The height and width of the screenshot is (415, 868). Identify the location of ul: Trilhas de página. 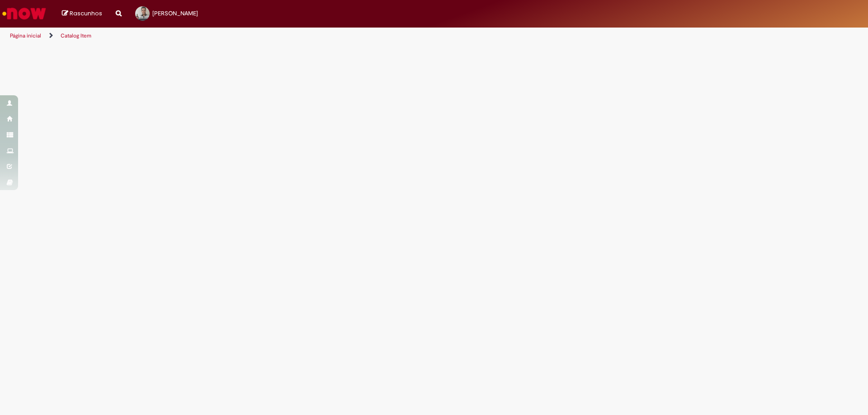
(289, 35).